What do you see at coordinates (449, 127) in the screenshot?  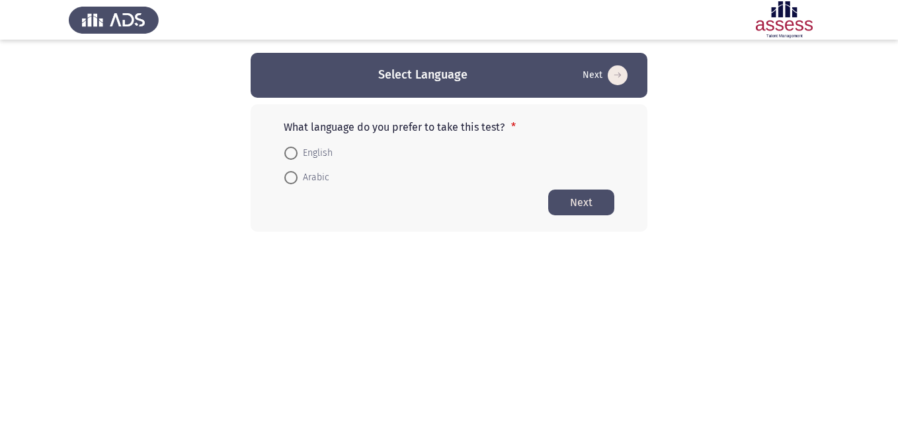 I see `p: What language do you prefer to take this test?` at bounding box center [449, 127].